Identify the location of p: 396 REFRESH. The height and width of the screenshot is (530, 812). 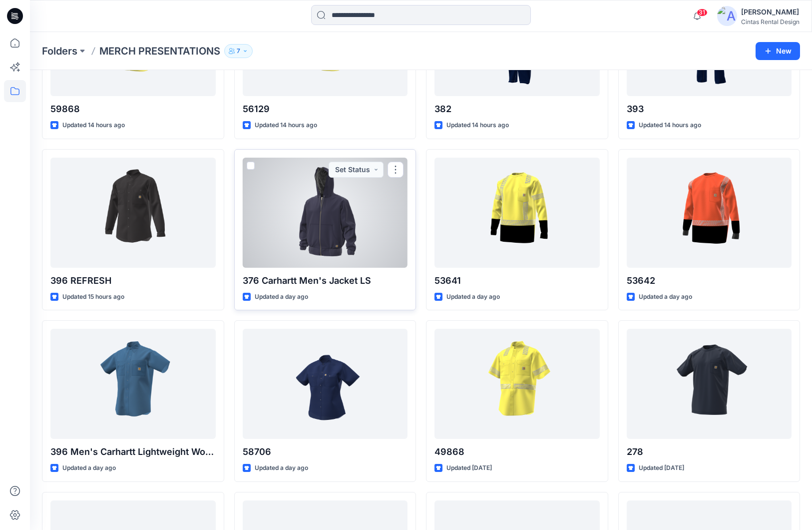
(133, 281).